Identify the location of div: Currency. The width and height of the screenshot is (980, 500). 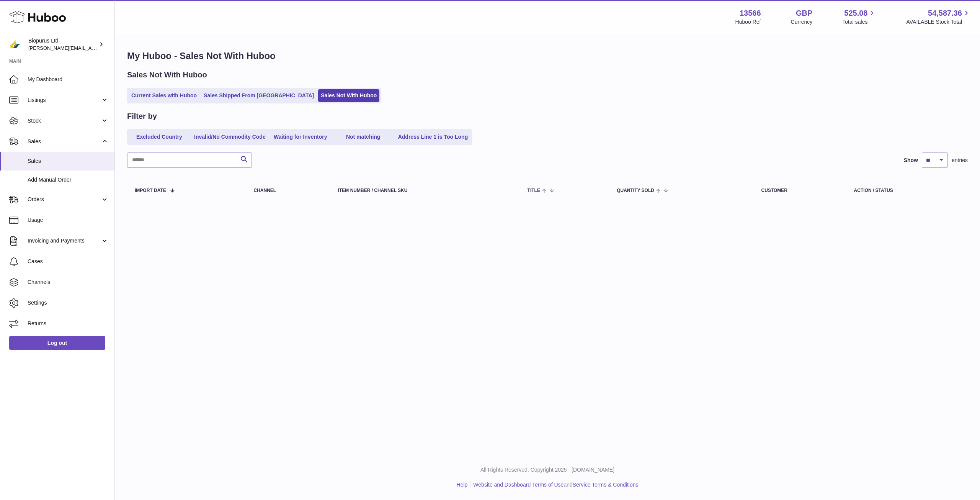
(802, 22).